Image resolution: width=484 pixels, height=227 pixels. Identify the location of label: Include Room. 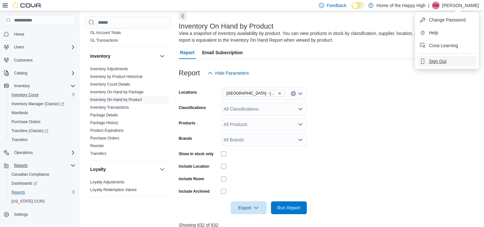
(191, 179).